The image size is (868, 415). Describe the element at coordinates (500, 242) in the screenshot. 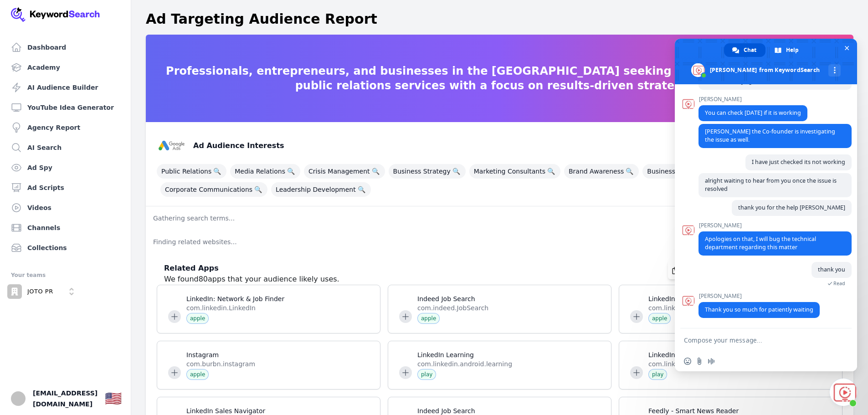

I see `p: Finding related websites...` at that location.